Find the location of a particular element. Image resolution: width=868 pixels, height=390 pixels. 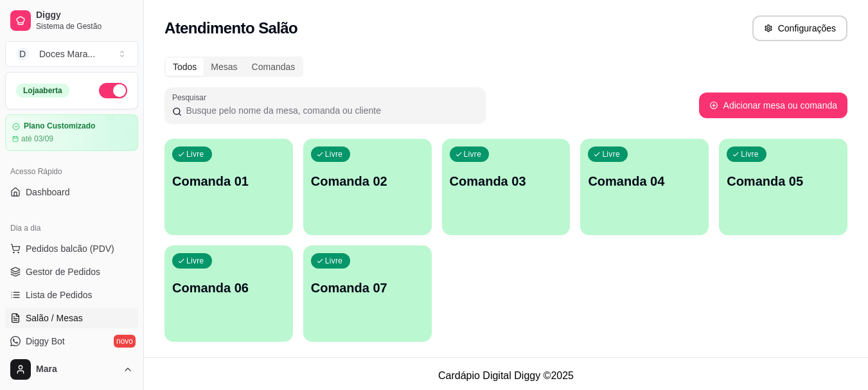

div: Comandas is located at coordinates (274, 67).